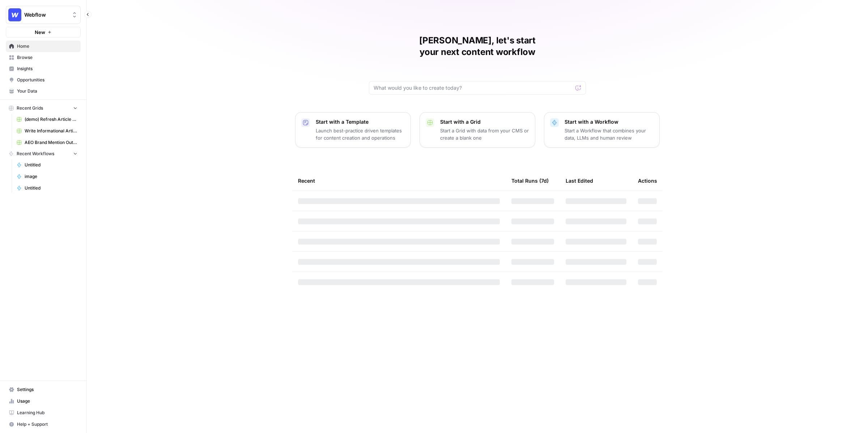  What do you see at coordinates (47, 131) in the screenshot?
I see `a: Write Informational Article` at bounding box center [47, 131].